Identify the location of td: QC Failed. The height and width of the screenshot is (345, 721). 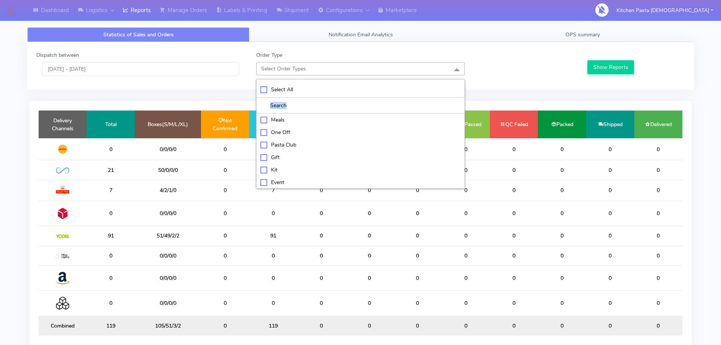
(514, 124).